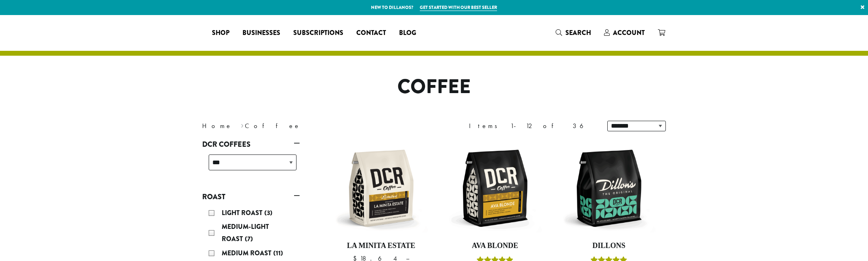 The width and height of the screenshot is (868, 261). Describe the element at coordinates (251, 145) in the screenshot. I see `a: DCR Coffees` at that location.